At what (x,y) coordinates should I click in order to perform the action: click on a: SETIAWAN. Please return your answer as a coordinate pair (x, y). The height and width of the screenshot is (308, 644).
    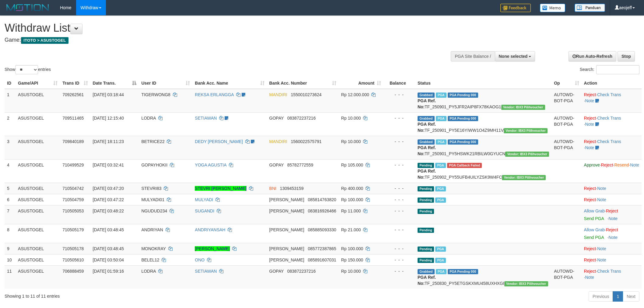
    Looking at the image, I should click on (206, 118).